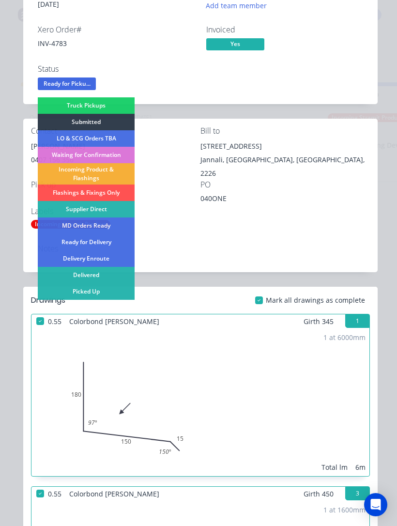 The height and width of the screenshot is (526, 397). Describe the element at coordinates (319, 321) in the screenshot. I see `span: Girth 345` at that location.